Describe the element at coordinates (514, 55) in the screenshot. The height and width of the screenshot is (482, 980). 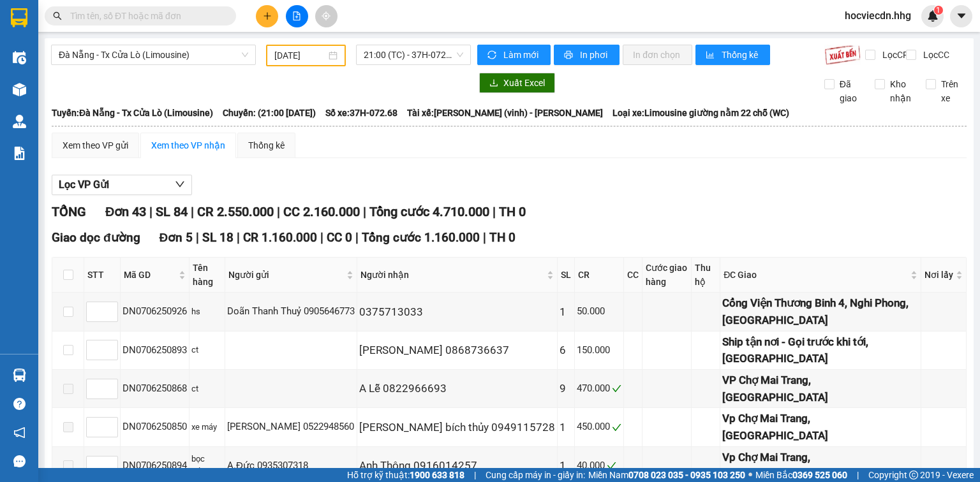
I see `button: syncLàm mới` at that location.